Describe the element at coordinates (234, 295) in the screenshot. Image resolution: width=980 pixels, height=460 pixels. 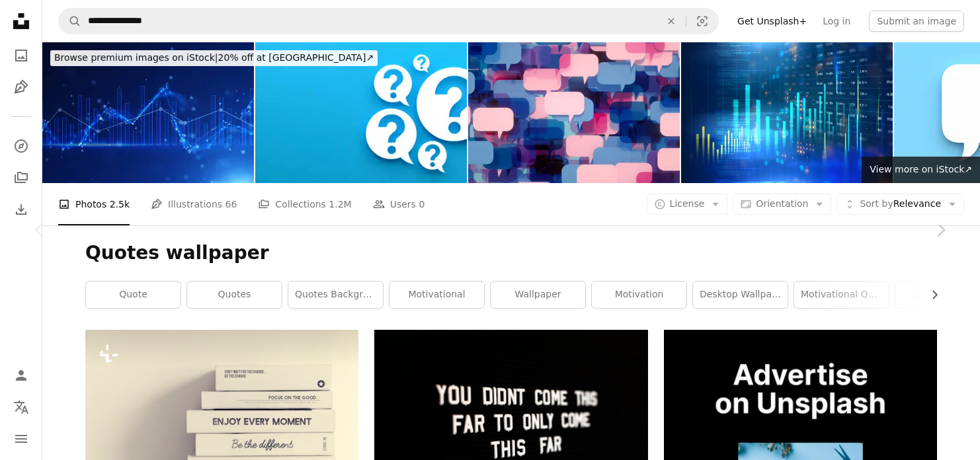
I see `a: quotes` at that location.